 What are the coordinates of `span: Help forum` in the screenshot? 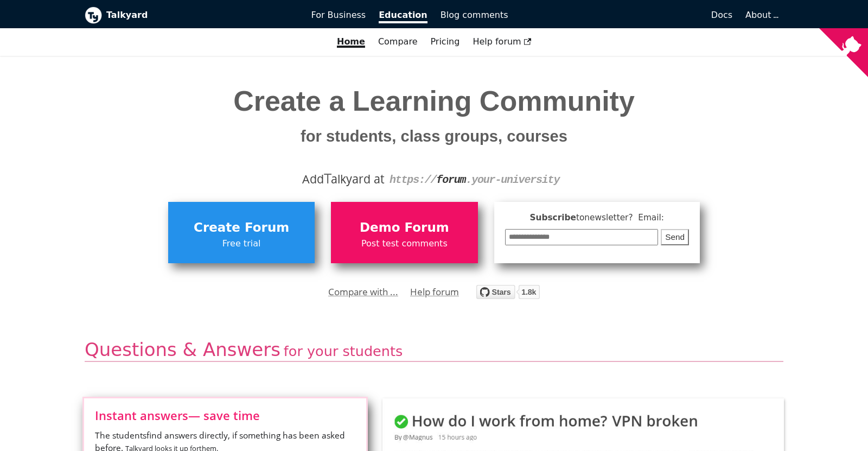 It's located at (502, 41).